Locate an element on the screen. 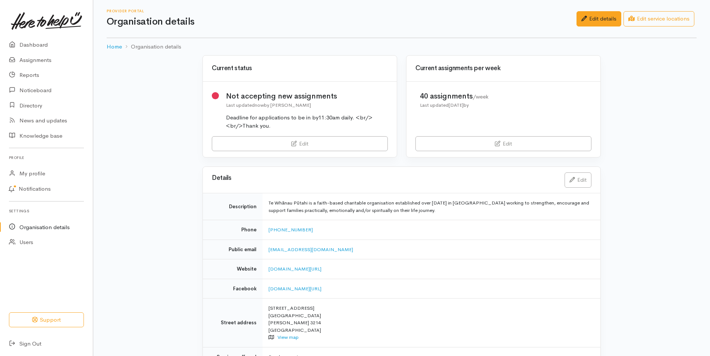 Image resolution: width=710 pixels, height=356 pixels. li: Organisation details is located at coordinates (151, 47).